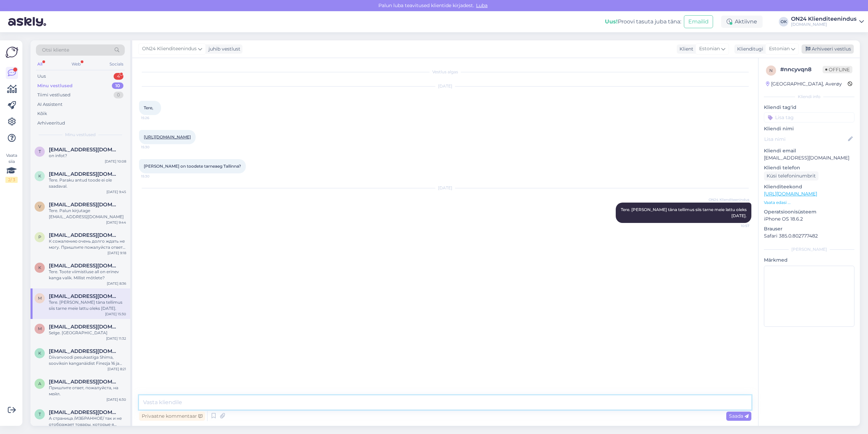 The image size is (868, 434). What do you see at coordinates (40, 353) in the screenshot?
I see `span: k` at bounding box center [40, 353].